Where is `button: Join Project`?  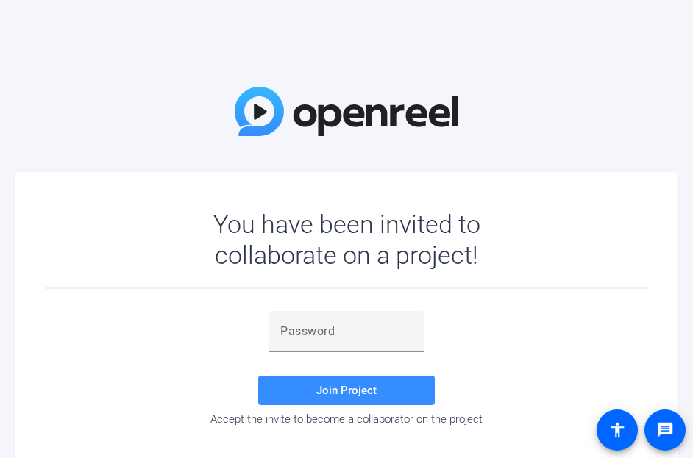
button: Join Project is located at coordinates (347, 391).